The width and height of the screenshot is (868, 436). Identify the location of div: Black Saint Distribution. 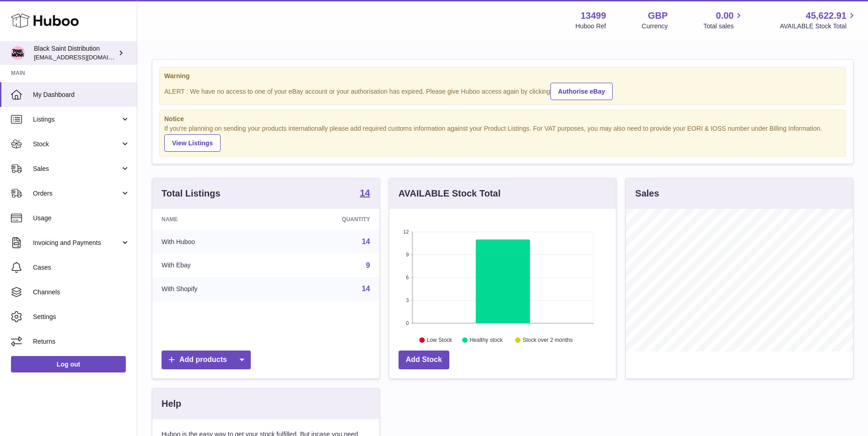
(75, 53).